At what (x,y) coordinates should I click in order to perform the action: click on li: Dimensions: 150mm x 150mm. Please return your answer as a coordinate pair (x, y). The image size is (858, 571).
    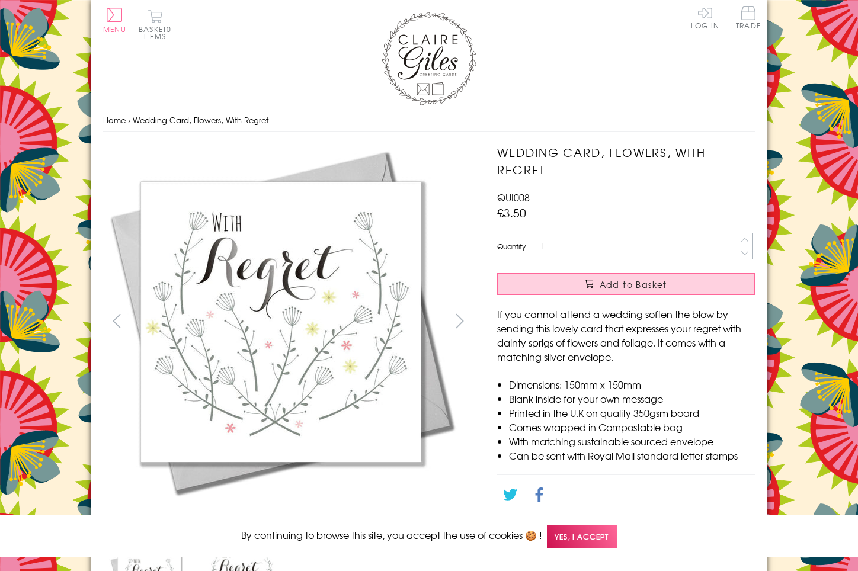
    Looking at the image, I should click on (632, 385).